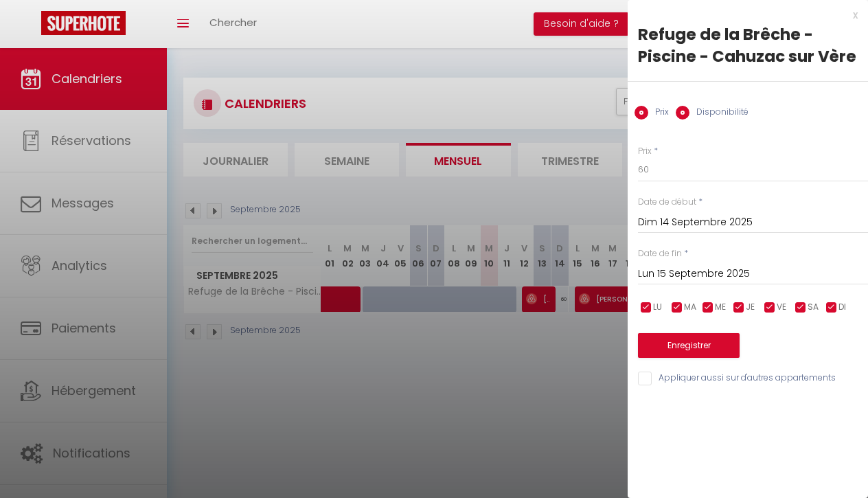 The height and width of the screenshot is (498, 868). I want to click on span: ME, so click(720, 307).